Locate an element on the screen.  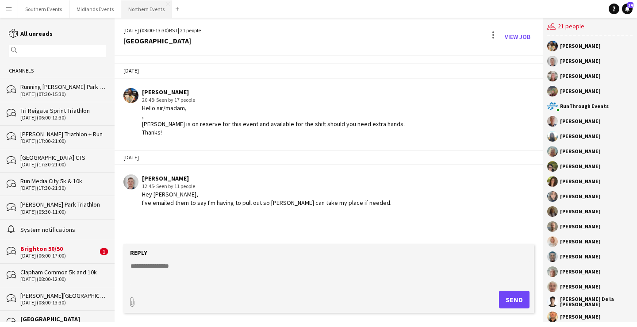
div: Tri Reigate Sprint Triathlon is located at coordinates (63, 111).